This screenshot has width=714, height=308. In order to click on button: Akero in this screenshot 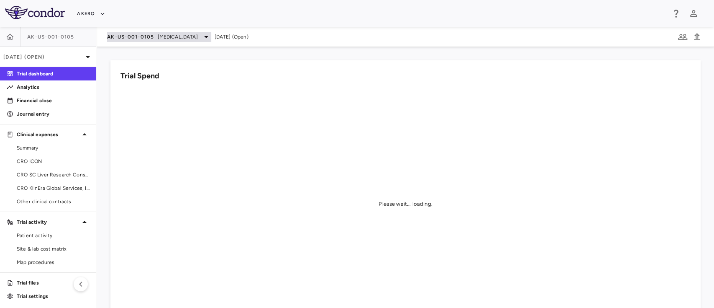, I will do `click(91, 14)`.